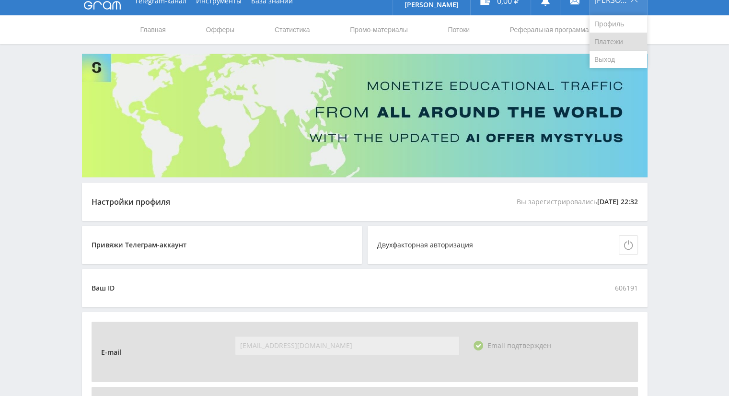  I want to click on span: Email подтвержден, so click(519, 345).